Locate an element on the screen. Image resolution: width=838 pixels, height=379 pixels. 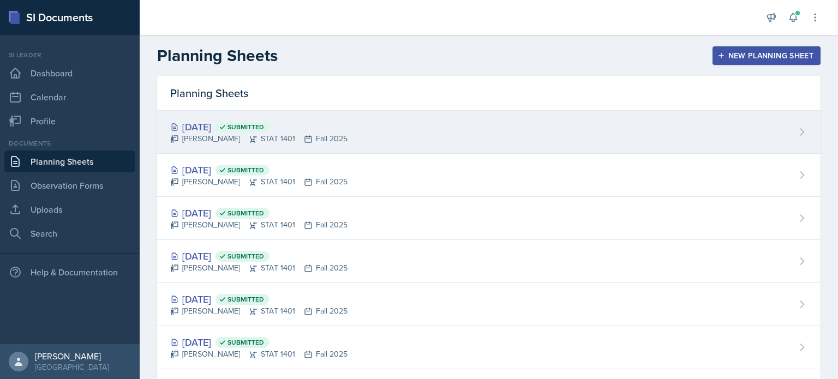
div: Planning Sheets is located at coordinates (489, 93).